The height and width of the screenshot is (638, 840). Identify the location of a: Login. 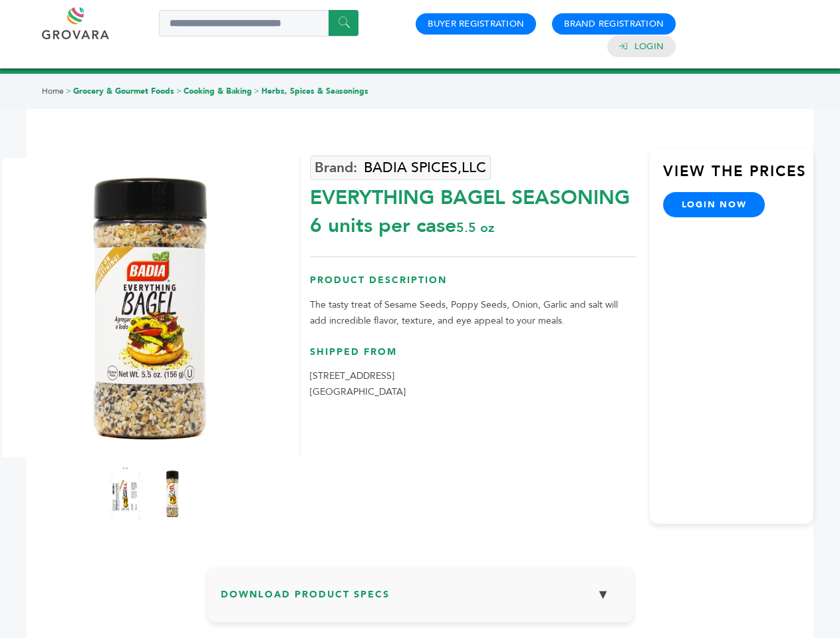
(649, 47).